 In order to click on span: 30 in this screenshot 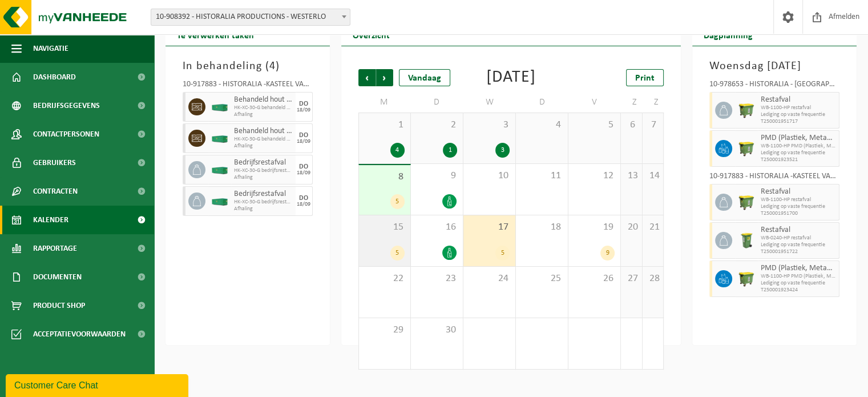, I will do `click(437, 331)`.